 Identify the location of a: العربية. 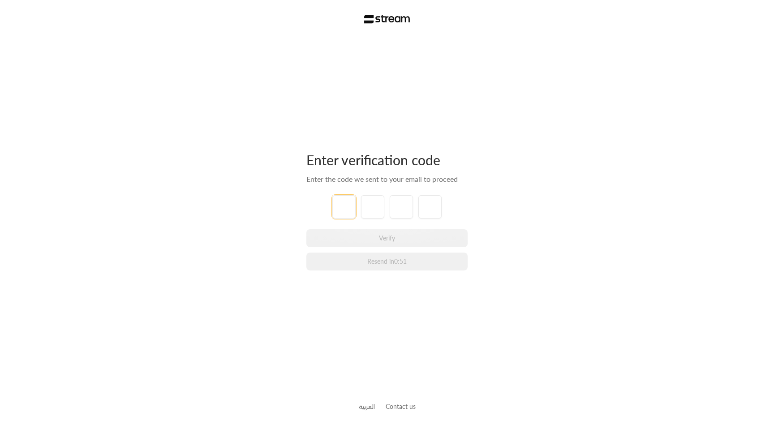
(367, 406).